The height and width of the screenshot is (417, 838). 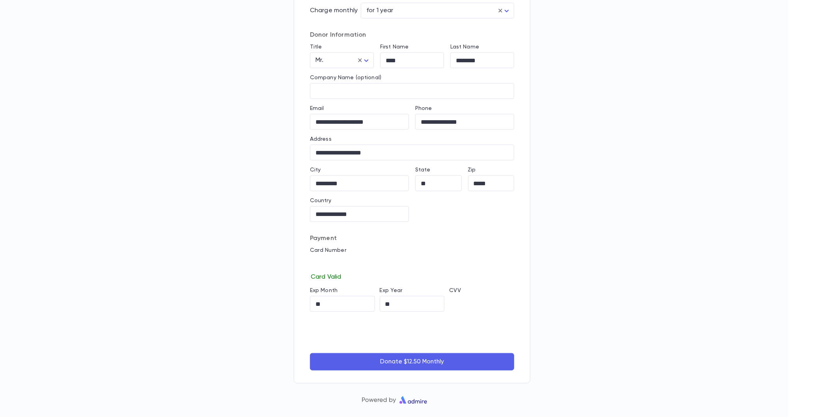 I want to click on button: Donate $12.50 Monthly, so click(x=412, y=362).